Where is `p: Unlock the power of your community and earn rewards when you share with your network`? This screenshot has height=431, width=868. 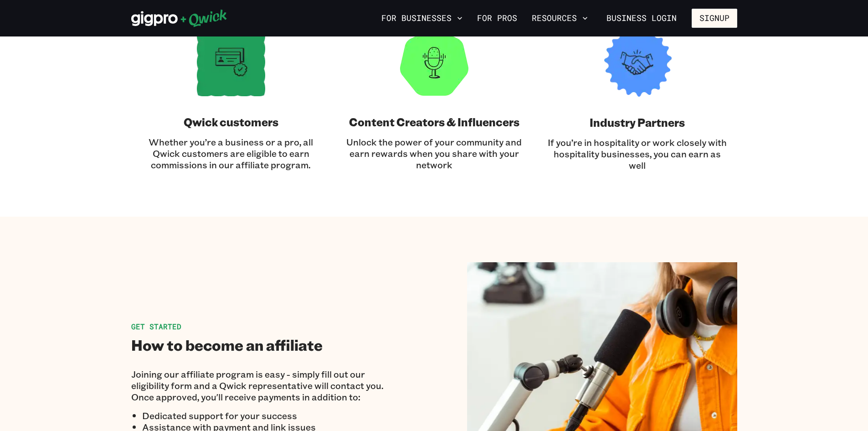
p: Unlock the power of your community and earn rewards when you share with your network is located at coordinates (434, 153).